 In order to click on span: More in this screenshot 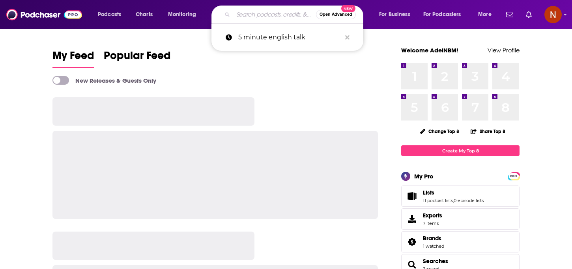, I will do `click(484, 15)`.